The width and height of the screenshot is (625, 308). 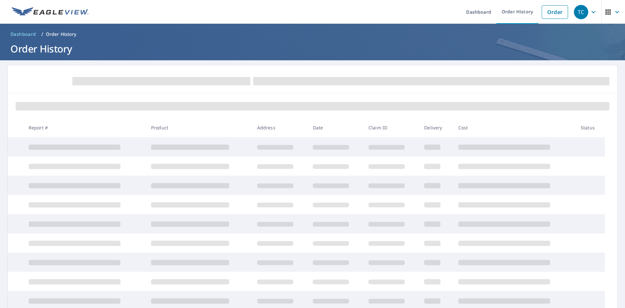 What do you see at coordinates (590, 127) in the screenshot?
I see `th: Status` at bounding box center [590, 127].